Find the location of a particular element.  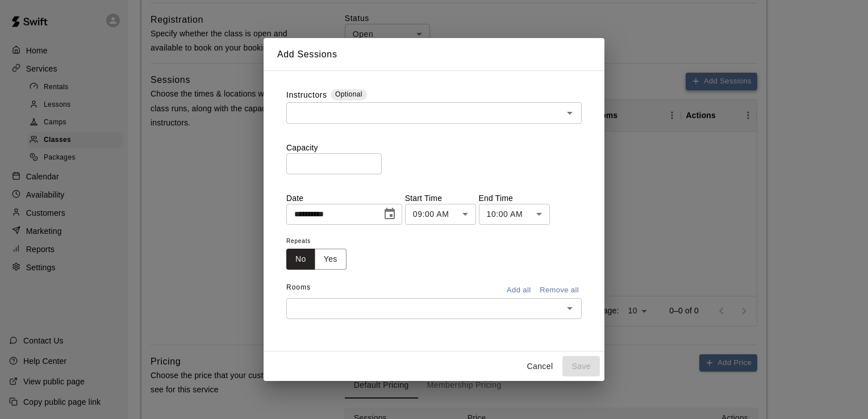

button: Yes is located at coordinates (331, 259).